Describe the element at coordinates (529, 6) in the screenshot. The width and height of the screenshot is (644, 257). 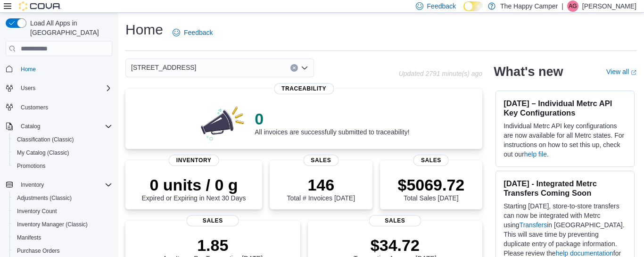
I see `p: The Happy Camper` at that location.